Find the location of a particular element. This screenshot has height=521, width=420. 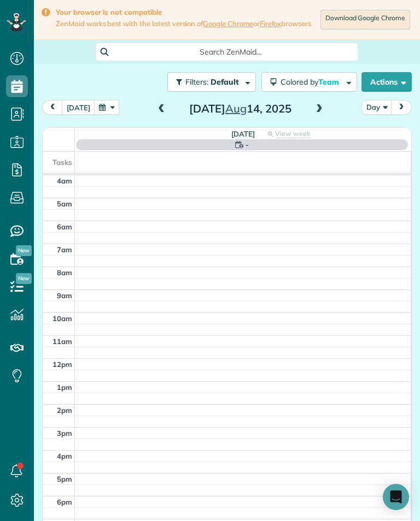

span: 5pm is located at coordinates (65, 479).